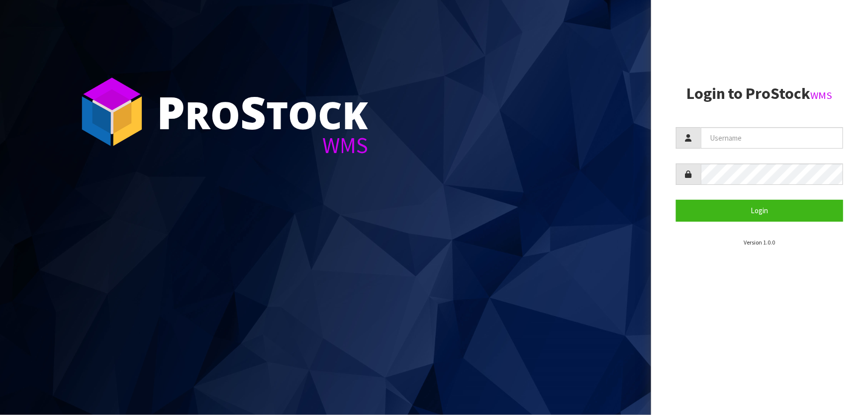 This screenshot has height=415, width=868. I want to click on small: Version 1.0.0, so click(758, 242).